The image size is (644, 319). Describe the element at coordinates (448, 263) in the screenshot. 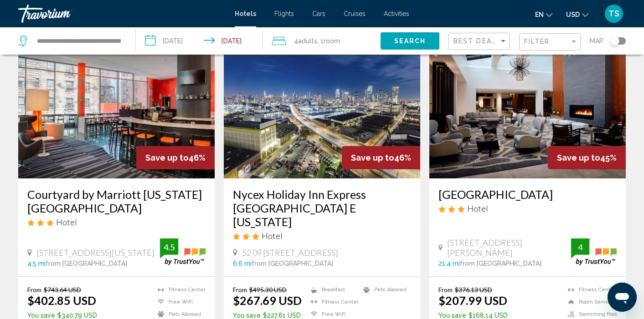

I see `span: 21.4 mi` at that location.